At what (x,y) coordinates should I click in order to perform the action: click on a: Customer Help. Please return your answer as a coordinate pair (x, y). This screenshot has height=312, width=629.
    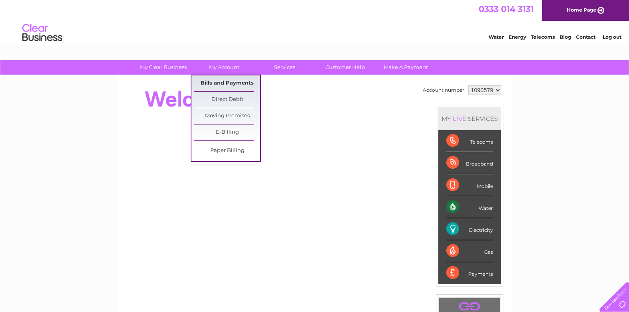
    Looking at the image, I should click on (345, 67).